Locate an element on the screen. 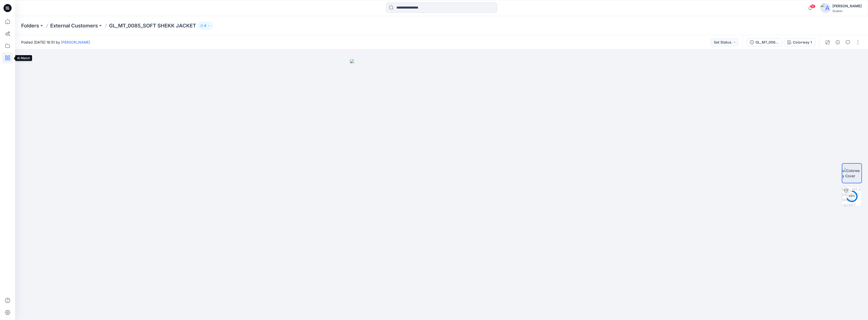  img: GL_MT_0085_SOFT SHEKK JACKET Colorway 1 is located at coordinates (852, 196).